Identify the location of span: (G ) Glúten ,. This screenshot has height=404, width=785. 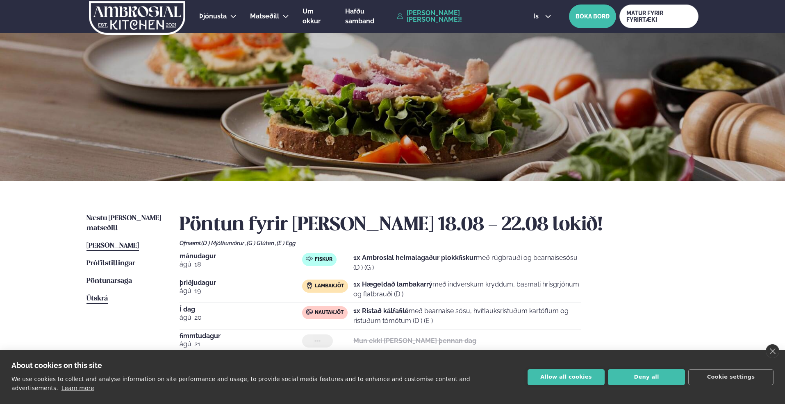
(261, 243).